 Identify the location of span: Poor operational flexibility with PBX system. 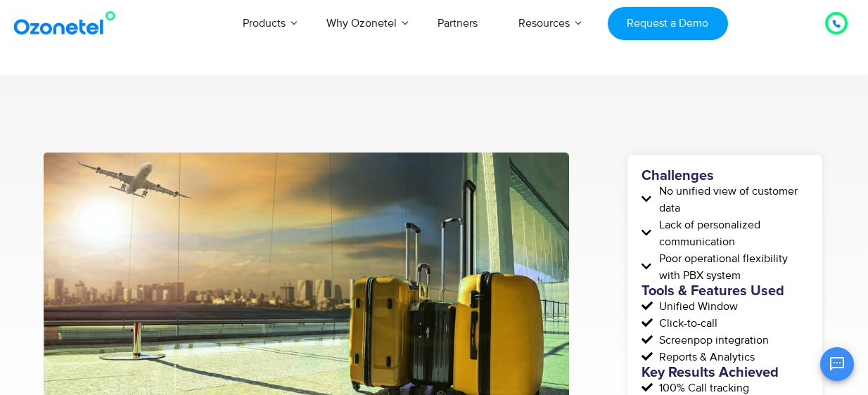
(732, 267).